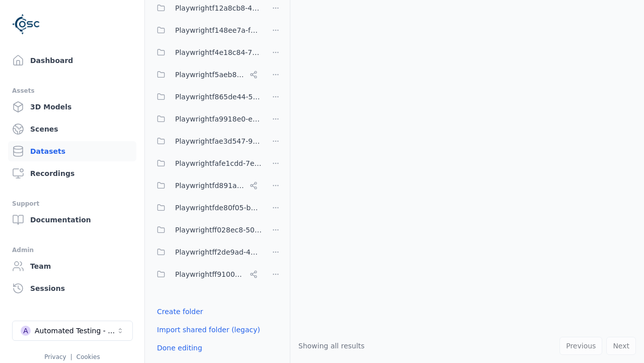 This screenshot has height=363, width=644. What do you see at coordinates (26, 24) in the screenshot?
I see `img: Logo` at bounding box center [26, 24].